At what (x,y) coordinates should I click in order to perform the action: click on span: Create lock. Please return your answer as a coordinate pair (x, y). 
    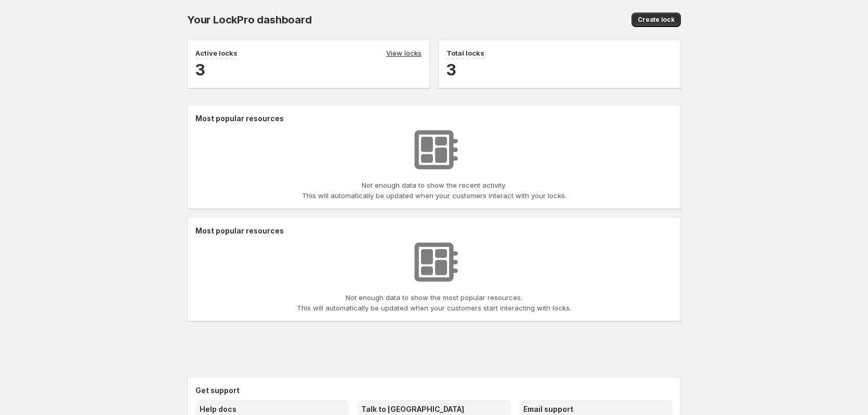
    Looking at the image, I should click on (656, 20).